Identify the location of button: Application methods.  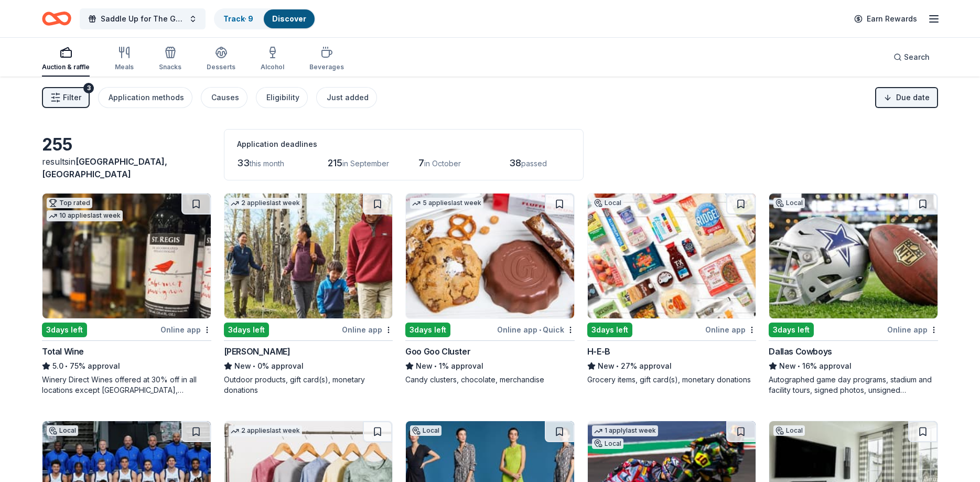
(145, 97).